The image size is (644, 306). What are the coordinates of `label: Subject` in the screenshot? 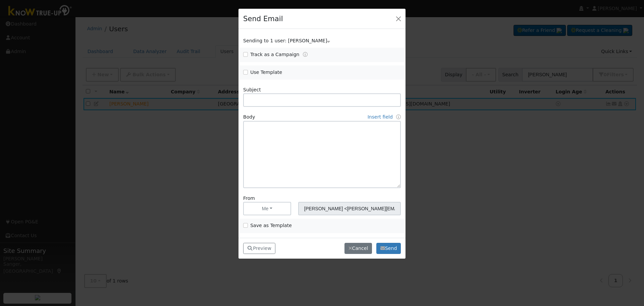 It's located at (252, 89).